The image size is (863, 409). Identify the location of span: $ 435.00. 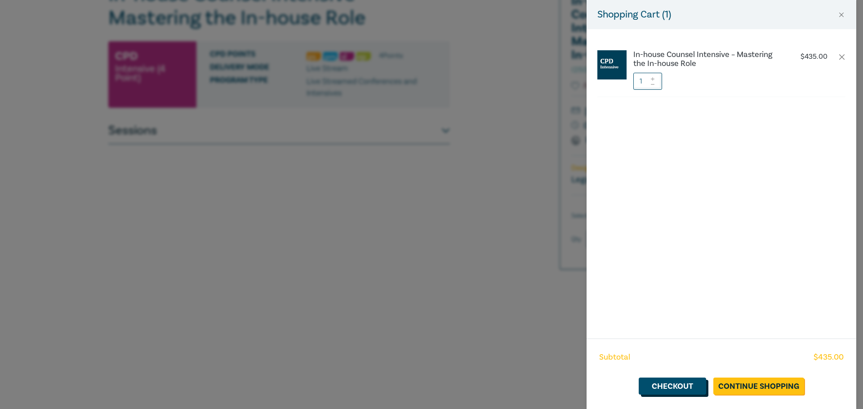
(828, 358).